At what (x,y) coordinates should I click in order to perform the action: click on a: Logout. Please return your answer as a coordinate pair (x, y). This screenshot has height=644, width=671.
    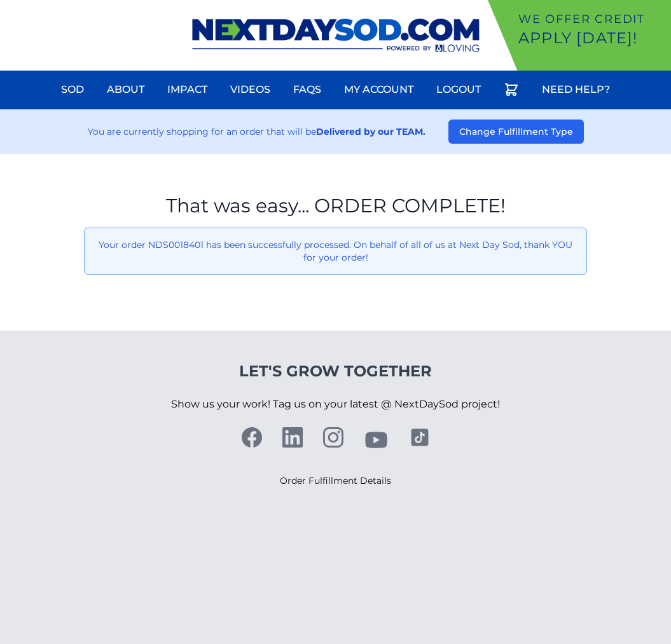
    Looking at the image, I should click on (458, 90).